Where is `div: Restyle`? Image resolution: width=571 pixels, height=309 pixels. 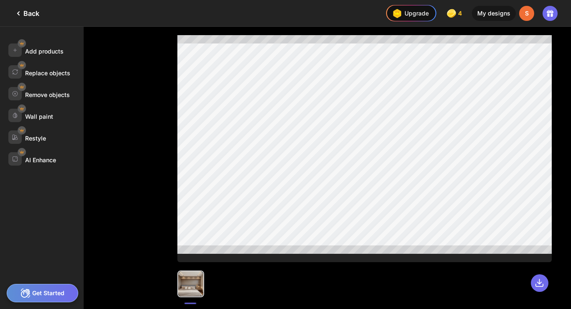
div: Restyle is located at coordinates (36, 138).